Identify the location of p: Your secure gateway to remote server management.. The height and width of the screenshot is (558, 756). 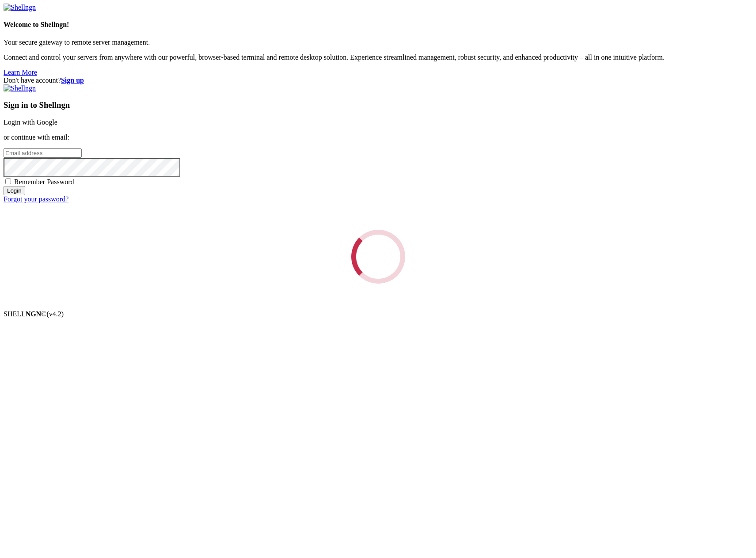
(378, 43).